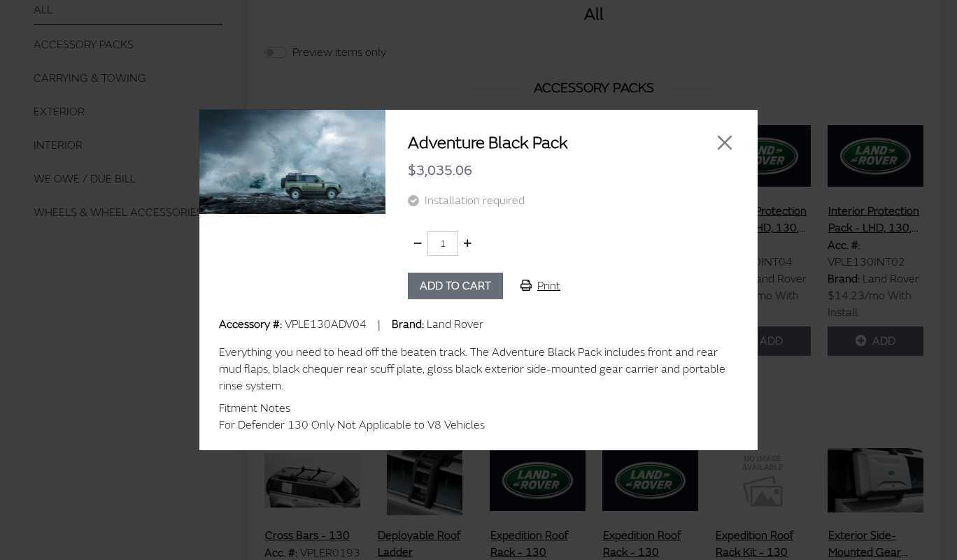 This screenshot has width=957, height=560. What do you see at coordinates (542, 144) in the screenshot?
I see `h2: Adventure Black Pack` at bounding box center [542, 144].